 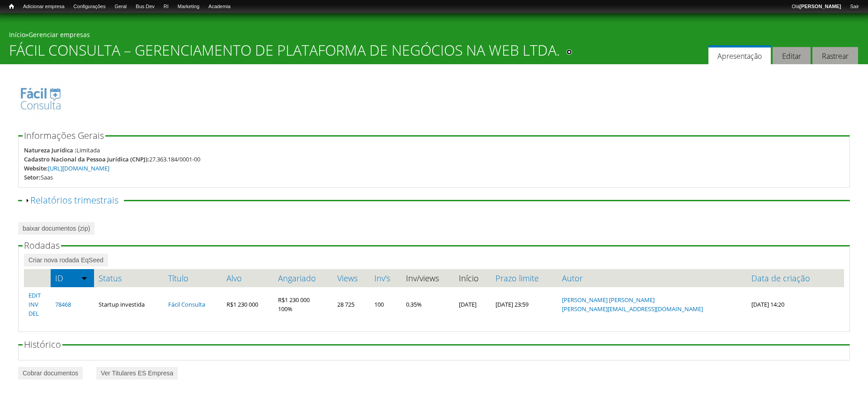 I want to click on div: Natureza Jurídica :, so click(x=50, y=150).